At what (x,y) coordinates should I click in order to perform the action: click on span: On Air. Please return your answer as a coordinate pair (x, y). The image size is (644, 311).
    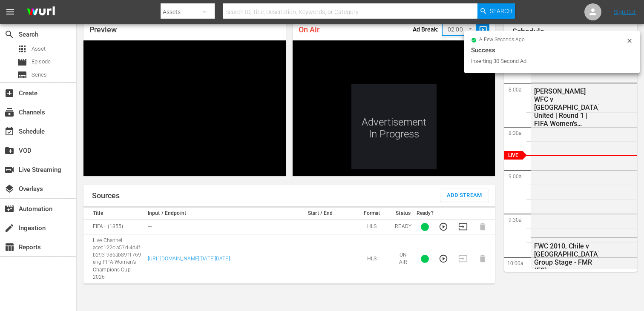
    Looking at the image, I should click on (309, 30).